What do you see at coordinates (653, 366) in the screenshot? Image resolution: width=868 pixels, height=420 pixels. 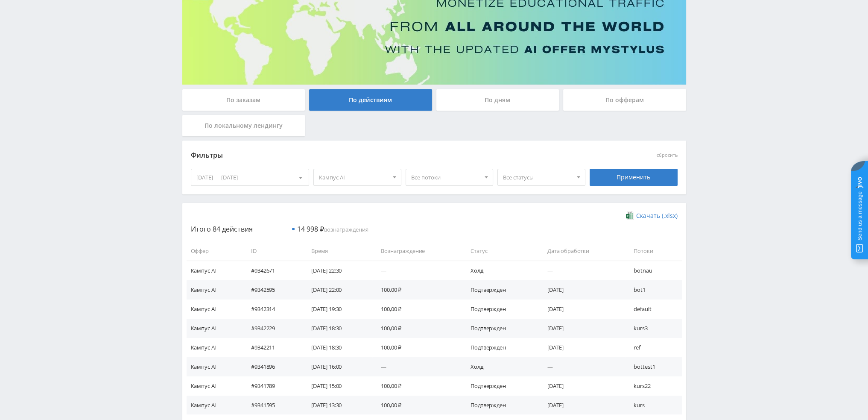 I see `td: bottest1` at bounding box center [653, 366].